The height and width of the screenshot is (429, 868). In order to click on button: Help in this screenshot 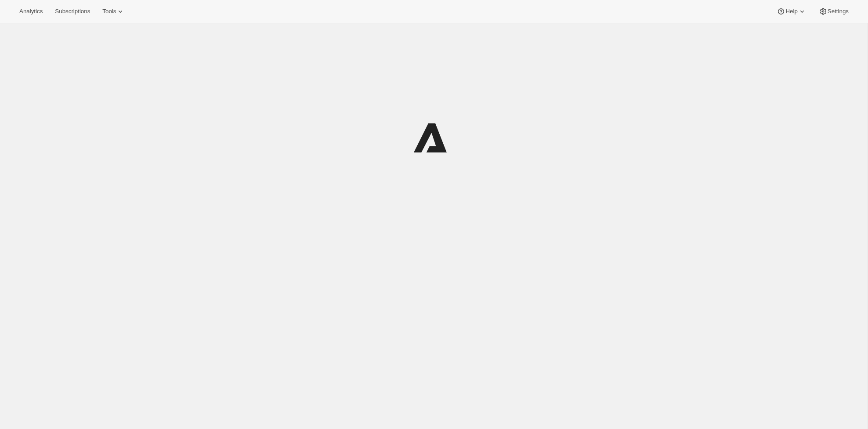, I will do `click(791, 12)`.